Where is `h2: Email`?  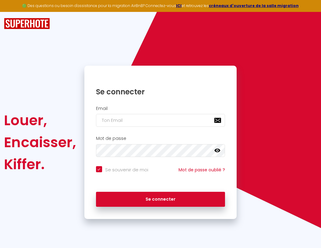 h2: Email is located at coordinates (161, 109).